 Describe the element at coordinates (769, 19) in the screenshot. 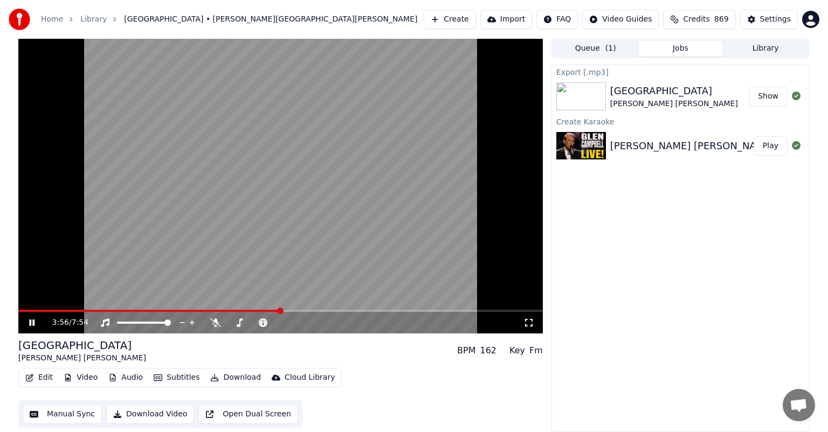

I see `button: Settings` at that location.